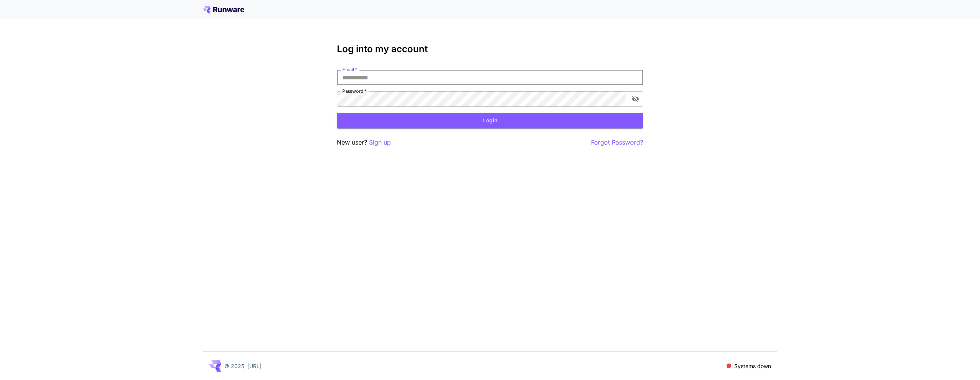 The image size is (980, 380). I want to click on p: Forgot Password?, so click(617, 142).